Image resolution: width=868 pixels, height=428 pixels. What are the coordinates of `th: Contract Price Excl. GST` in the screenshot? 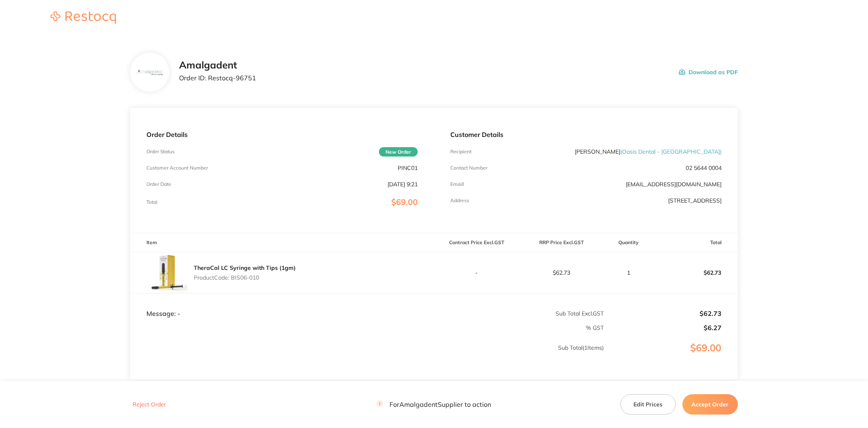 It's located at (477, 243).